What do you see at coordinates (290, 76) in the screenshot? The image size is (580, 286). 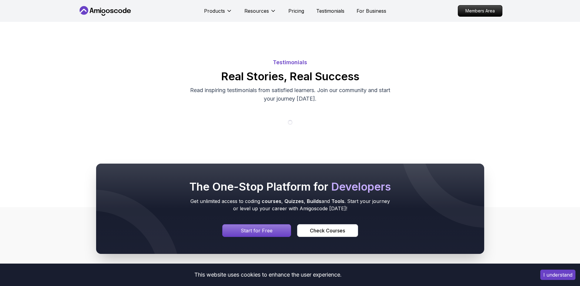 I see `h2: Real Stories, Real Success` at bounding box center [290, 76].